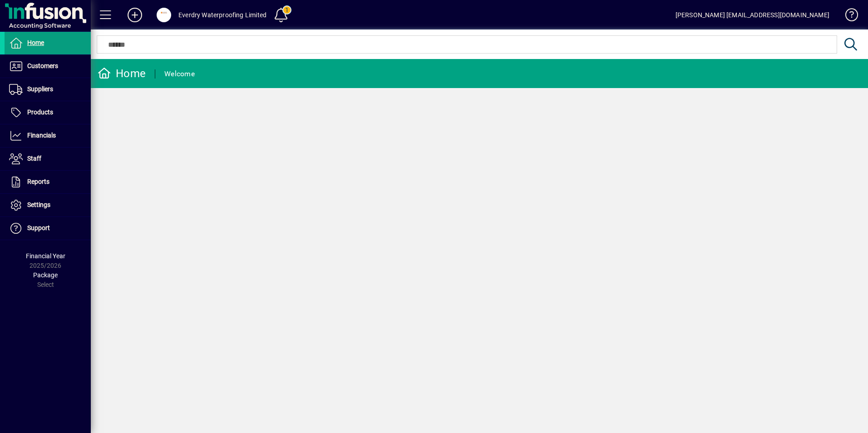 This screenshot has height=433, width=868. I want to click on span: Products, so click(40, 112).